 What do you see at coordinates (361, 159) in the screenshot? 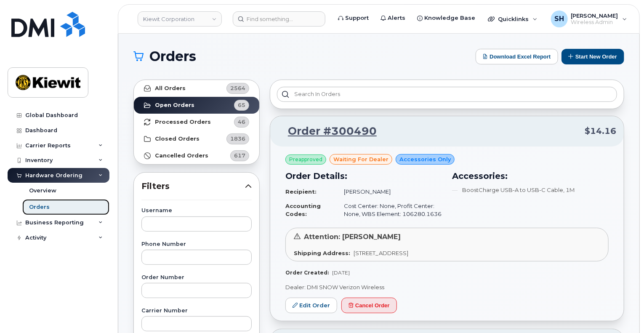
I see `span: waiting for dealer` at bounding box center [361, 159].